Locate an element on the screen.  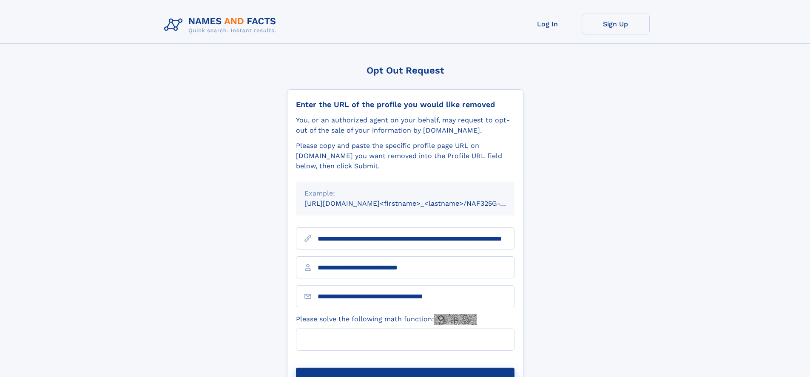
a: Sign Up is located at coordinates (615, 24).